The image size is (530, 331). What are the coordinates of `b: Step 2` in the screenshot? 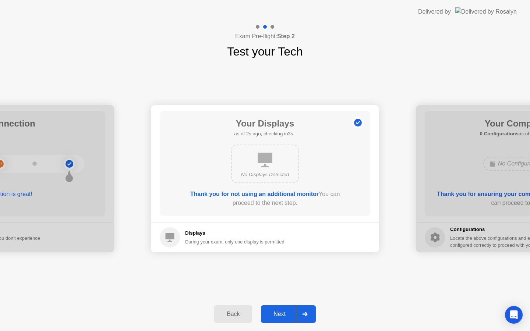 It's located at (286, 36).